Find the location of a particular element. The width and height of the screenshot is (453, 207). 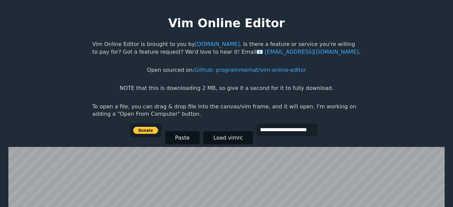

p: To open a file, you can drag & drop file into the canvas/vim frame, and it will open. I'm working... is located at coordinates (227, 110).